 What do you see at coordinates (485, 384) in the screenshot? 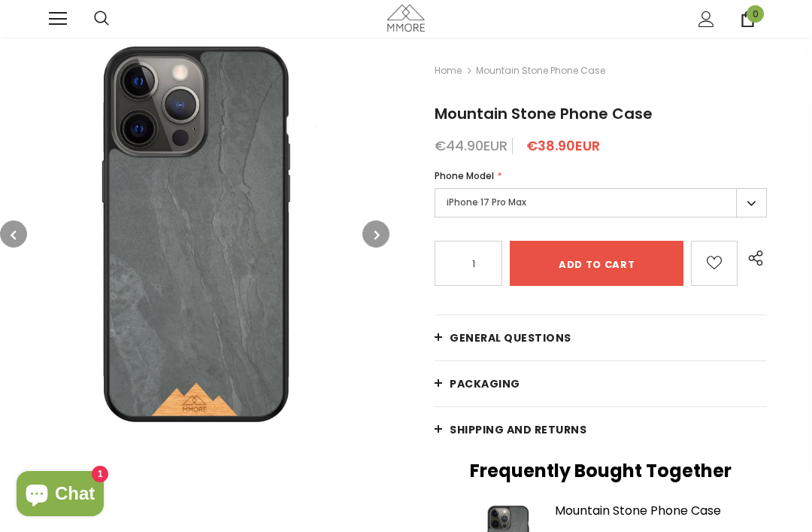
I see `span: PACKAGING` at bounding box center [485, 384].